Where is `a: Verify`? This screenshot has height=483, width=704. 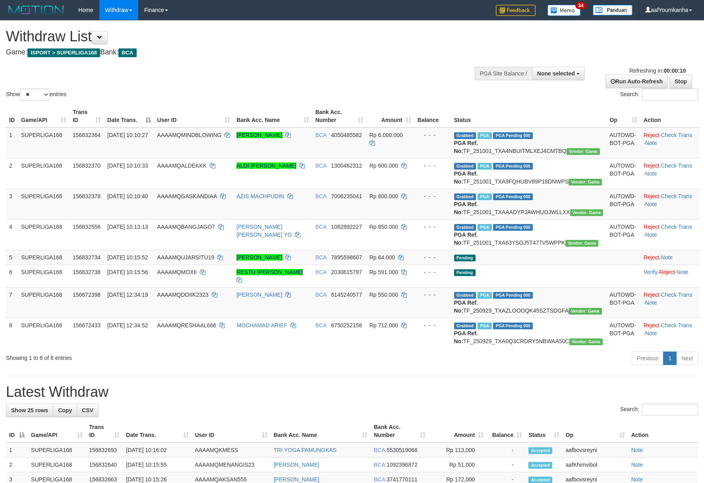
a: Verify is located at coordinates (651, 272).